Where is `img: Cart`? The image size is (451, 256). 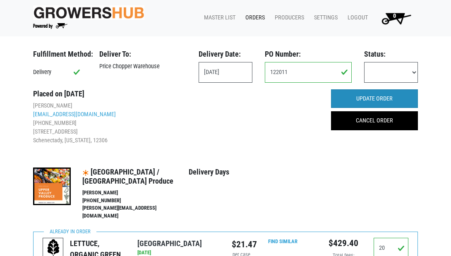
img: Cart is located at coordinates (396, 18).